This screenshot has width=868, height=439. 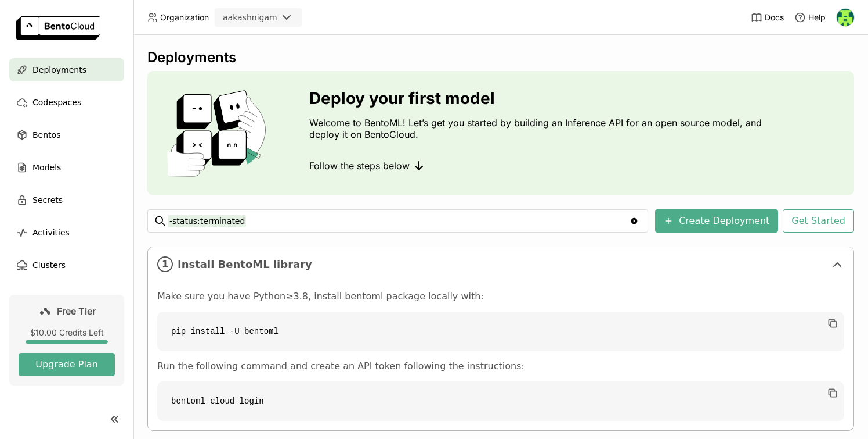 I want to click on a: Codespaces, so click(x=67, y=102).